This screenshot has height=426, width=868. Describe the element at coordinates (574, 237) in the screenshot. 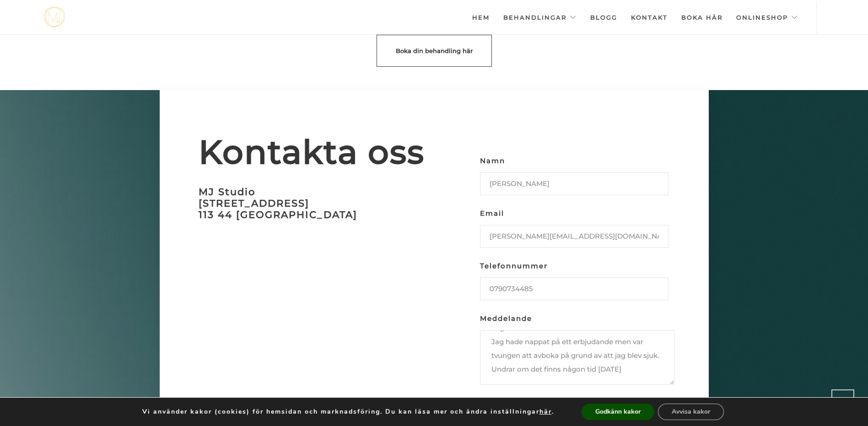

I see `input: Email` at that location.